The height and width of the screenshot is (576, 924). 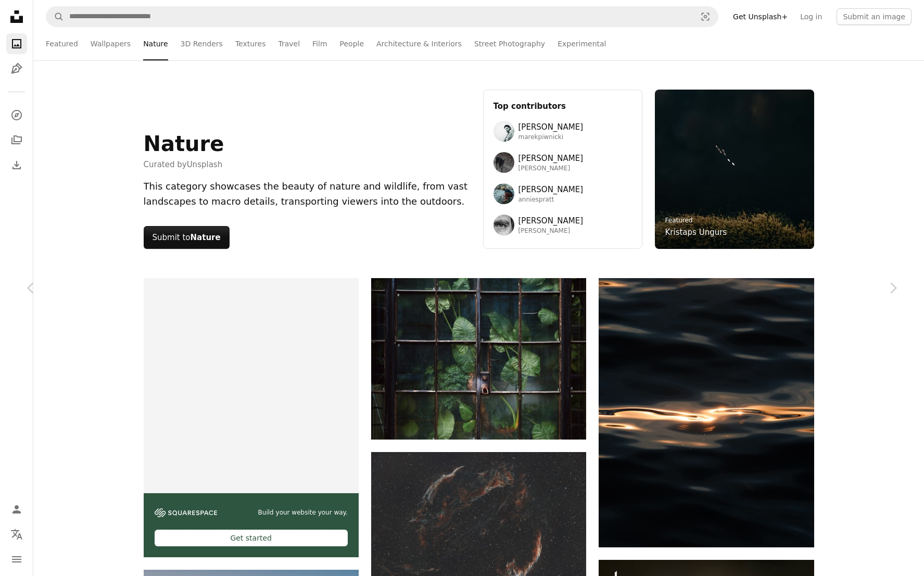 What do you see at coordinates (17, 535) in the screenshot?
I see `button: Language` at bounding box center [17, 535].